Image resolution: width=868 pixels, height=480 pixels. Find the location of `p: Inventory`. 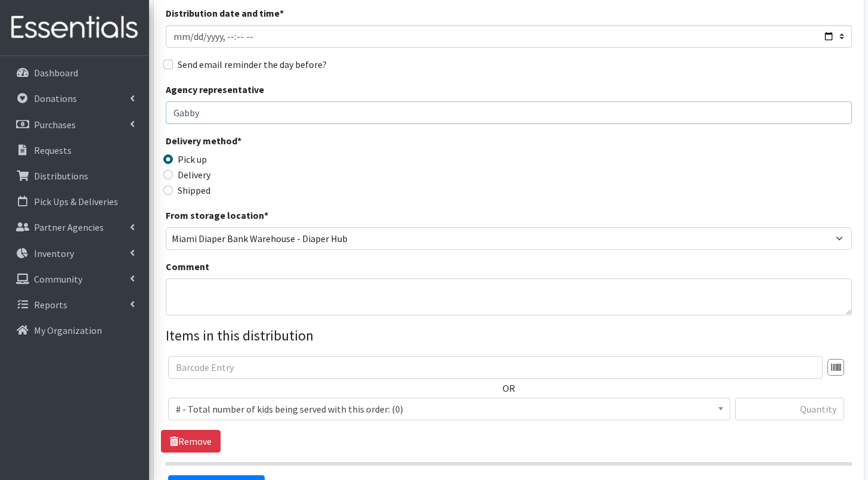

p: Inventory is located at coordinates (54, 253).